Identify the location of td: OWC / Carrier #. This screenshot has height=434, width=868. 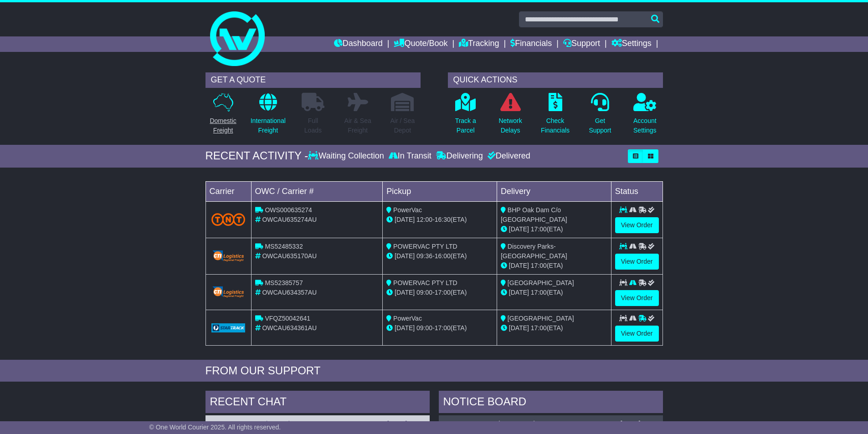
(317, 192).